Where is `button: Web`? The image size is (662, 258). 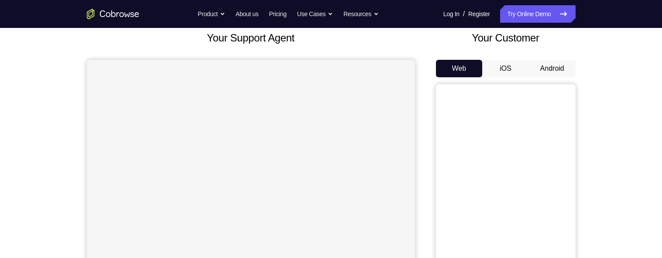 button: Web is located at coordinates (459, 69).